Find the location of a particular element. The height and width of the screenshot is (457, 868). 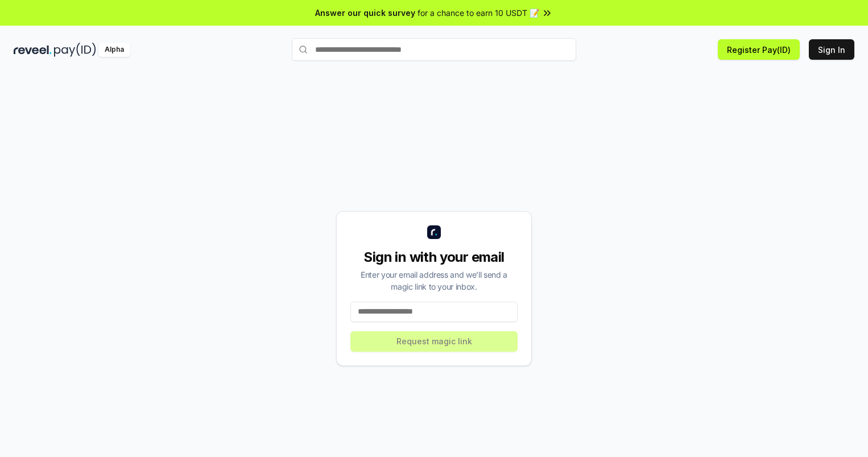

div: Sign in with your email is located at coordinates (434, 257).